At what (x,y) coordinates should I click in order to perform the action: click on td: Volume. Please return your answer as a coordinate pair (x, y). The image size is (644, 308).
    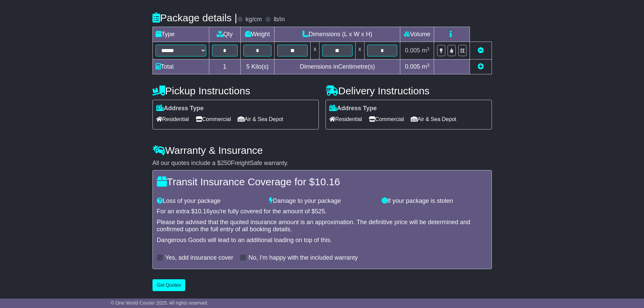
    Looking at the image, I should click on (417, 34).